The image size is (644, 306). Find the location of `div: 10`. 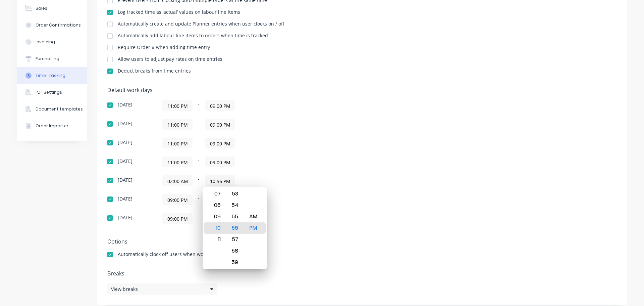

div: 10 is located at coordinates (216, 228).